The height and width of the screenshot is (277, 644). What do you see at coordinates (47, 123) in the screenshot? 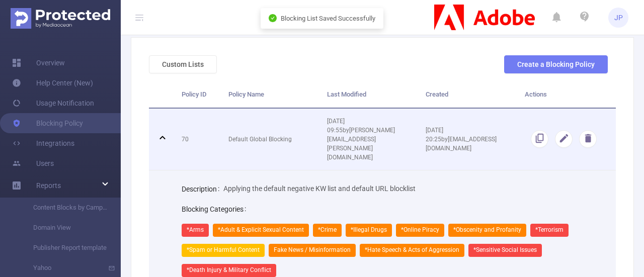
I see `a: Blocking Policy` at bounding box center [47, 123].